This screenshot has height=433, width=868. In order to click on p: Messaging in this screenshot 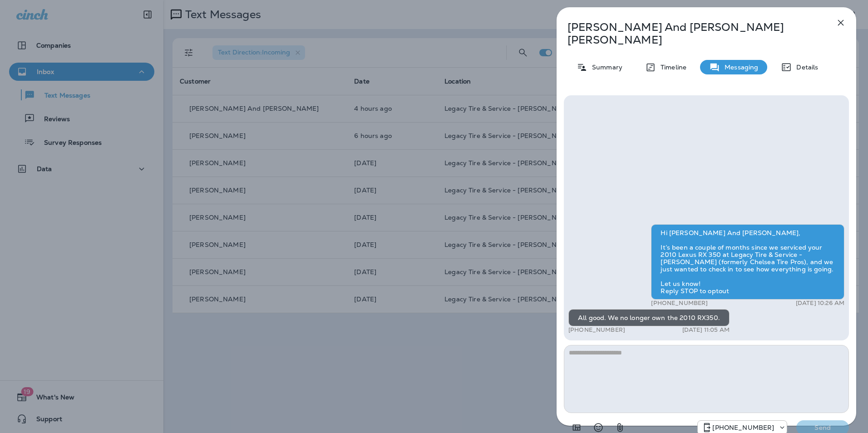, I will do `click(739, 67)`.